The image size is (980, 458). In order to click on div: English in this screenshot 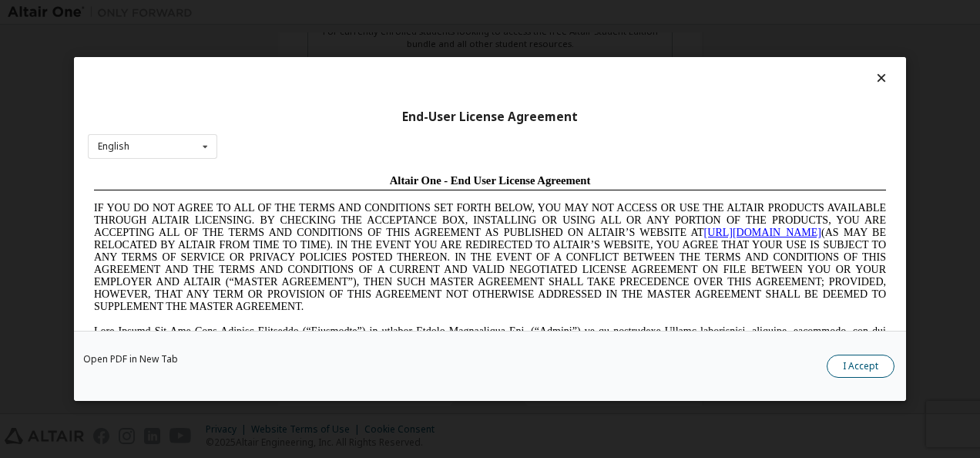, I will do `click(114, 147)`.